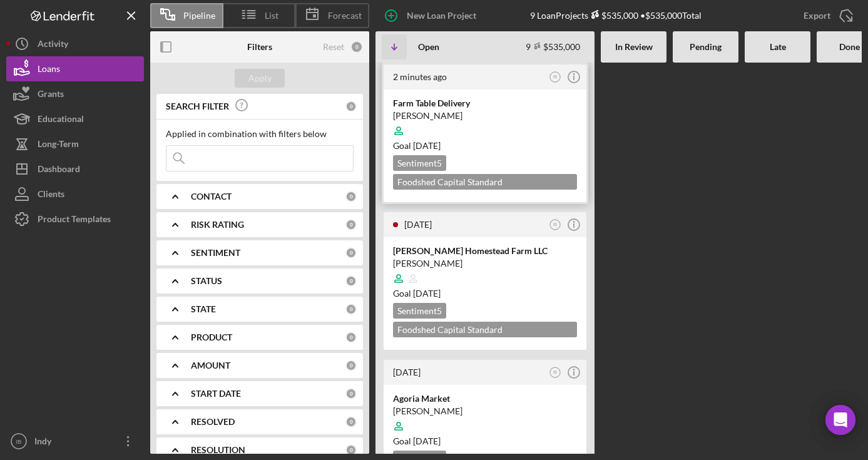 This screenshot has width=868, height=460. I want to click on button: Export, so click(826, 16).